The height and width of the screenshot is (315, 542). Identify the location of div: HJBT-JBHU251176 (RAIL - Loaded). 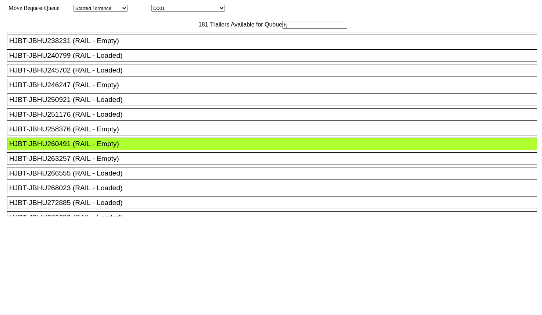
(275, 114).